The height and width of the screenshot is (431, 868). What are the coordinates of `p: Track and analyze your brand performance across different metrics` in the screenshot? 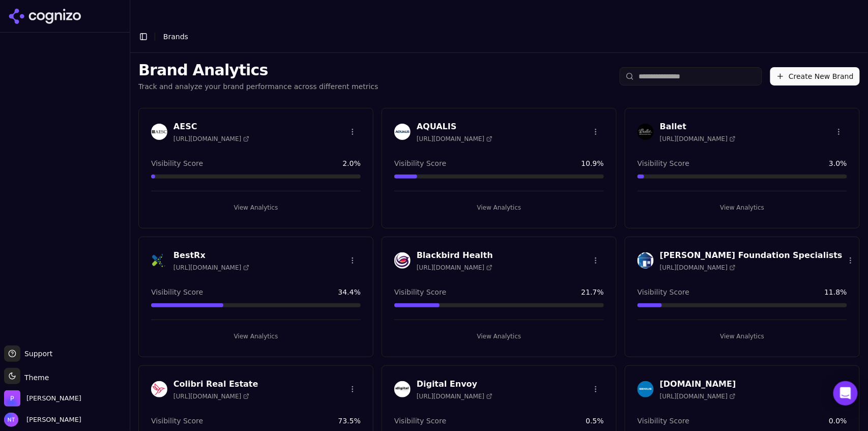 It's located at (258, 87).